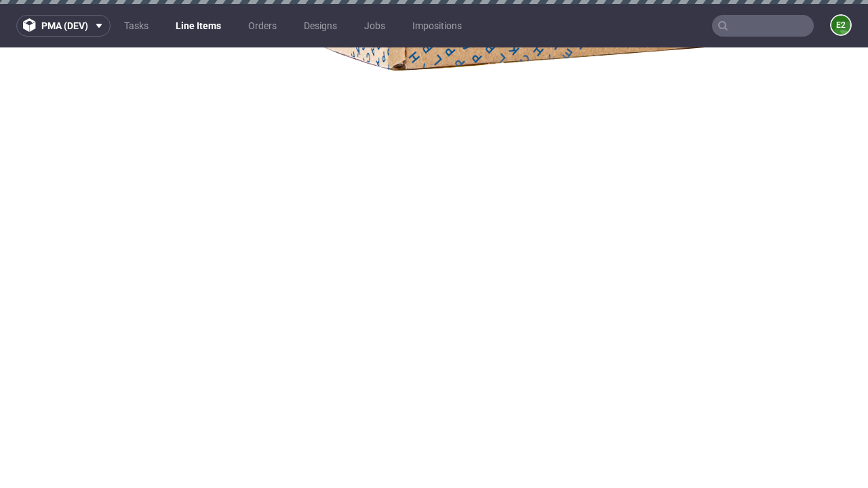 This screenshot has width=868, height=488. I want to click on a: Designs, so click(320, 26).